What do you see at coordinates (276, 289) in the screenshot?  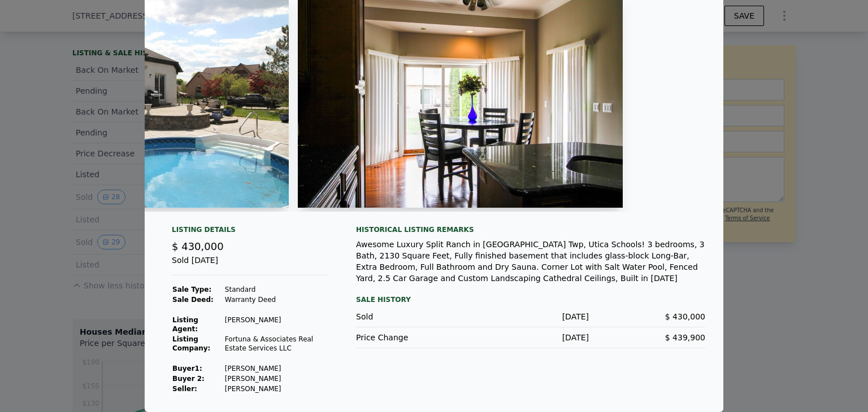 I see `td: Standard` at bounding box center [276, 289].